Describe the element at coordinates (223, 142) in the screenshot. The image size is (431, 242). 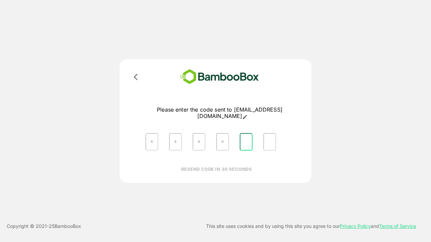
I see `input: Please enter OTP character 4` at that location.